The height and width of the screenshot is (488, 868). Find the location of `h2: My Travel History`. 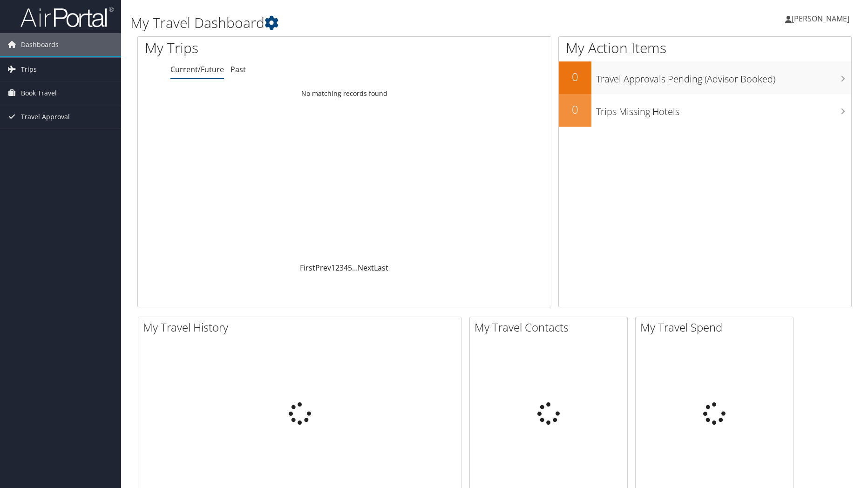

h2: My Travel History is located at coordinates (302, 327).